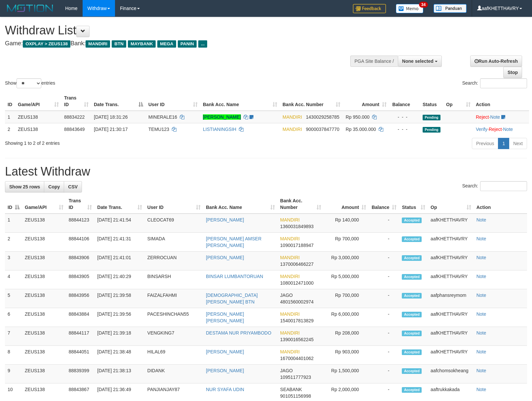 The height and width of the screenshot is (401, 532). What do you see at coordinates (286, 295) in the screenshot?
I see `span: JAGO` at bounding box center [286, 295].